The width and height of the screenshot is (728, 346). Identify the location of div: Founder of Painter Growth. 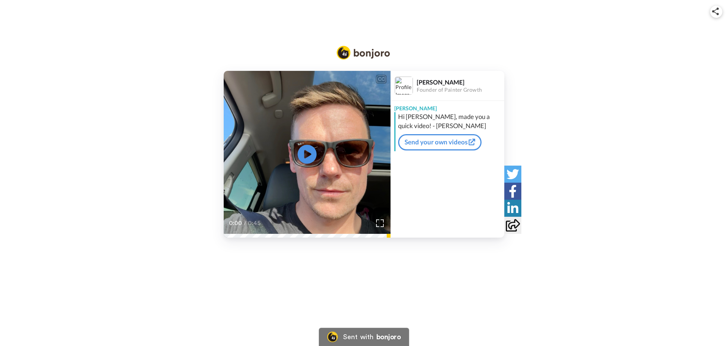
(460, 90).